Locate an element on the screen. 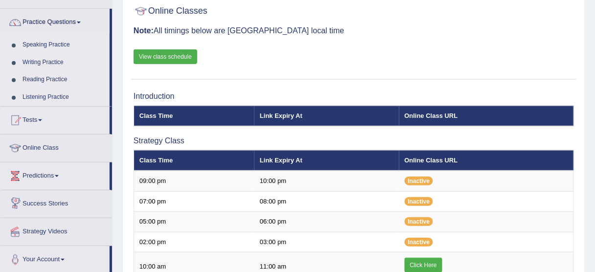 Image resolution: width=595 pixels, height=272 pixels. td: 08:00 pm is located at coordinates (327, 202).